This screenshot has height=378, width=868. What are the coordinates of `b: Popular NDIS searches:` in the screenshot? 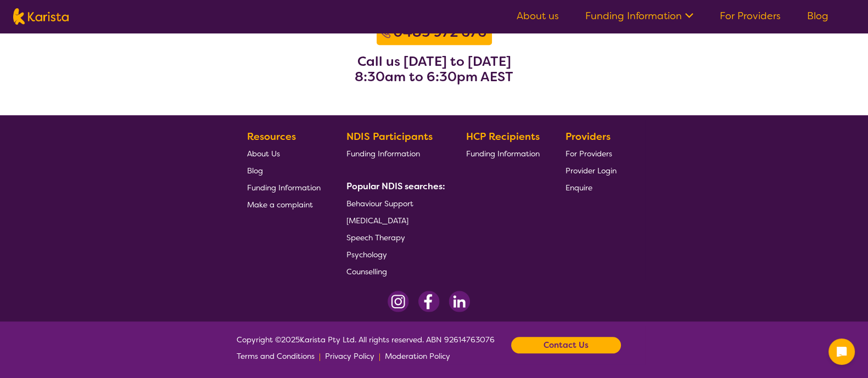 It's located at (396, 186).